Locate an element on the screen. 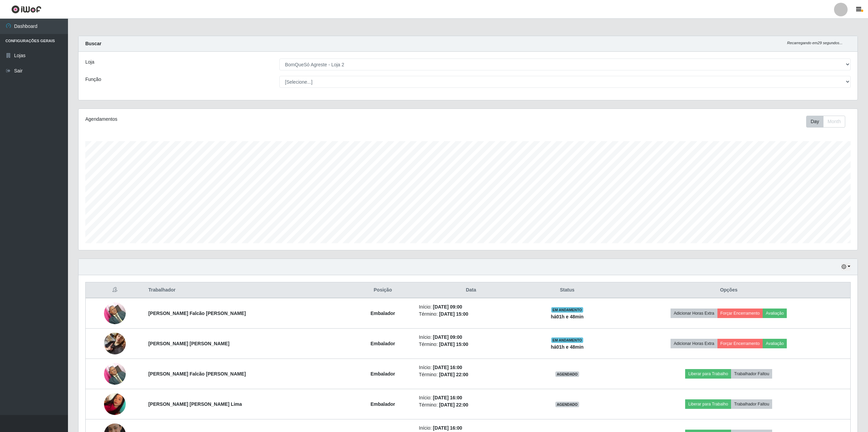  th: Data is located at coordinates (470, 290).